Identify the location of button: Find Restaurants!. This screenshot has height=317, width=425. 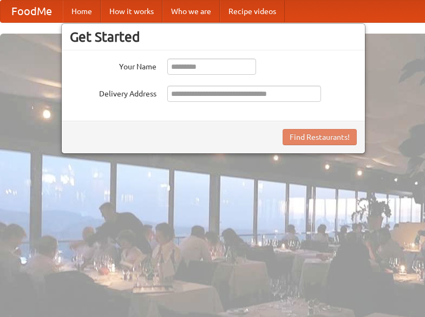
(319, 137).